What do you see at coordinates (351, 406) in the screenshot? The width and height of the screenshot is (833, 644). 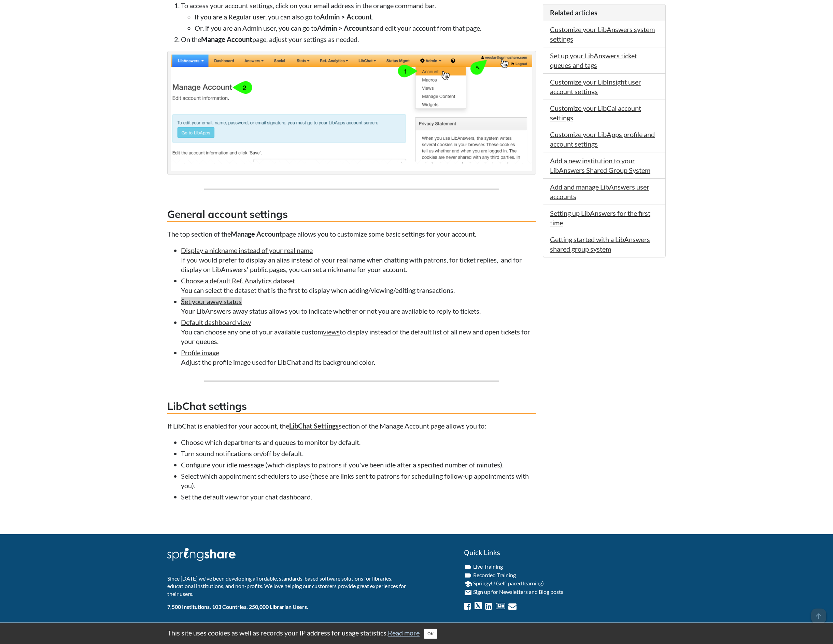 I see `h3: LibChat settings` at bounding box center [351, 406].